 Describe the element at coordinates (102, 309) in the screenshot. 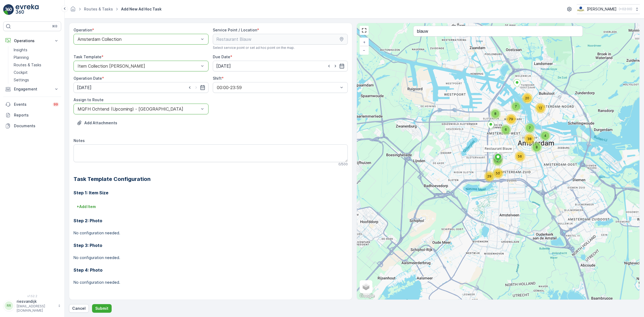

I see `p: Submit` at that location.